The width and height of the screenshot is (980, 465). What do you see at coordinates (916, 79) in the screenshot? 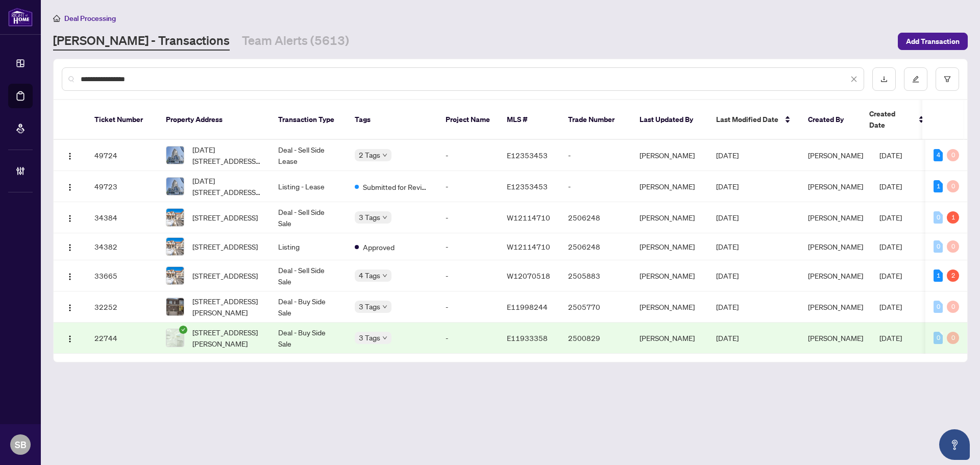
I see `span: edit` at bounding box center [916, 79].